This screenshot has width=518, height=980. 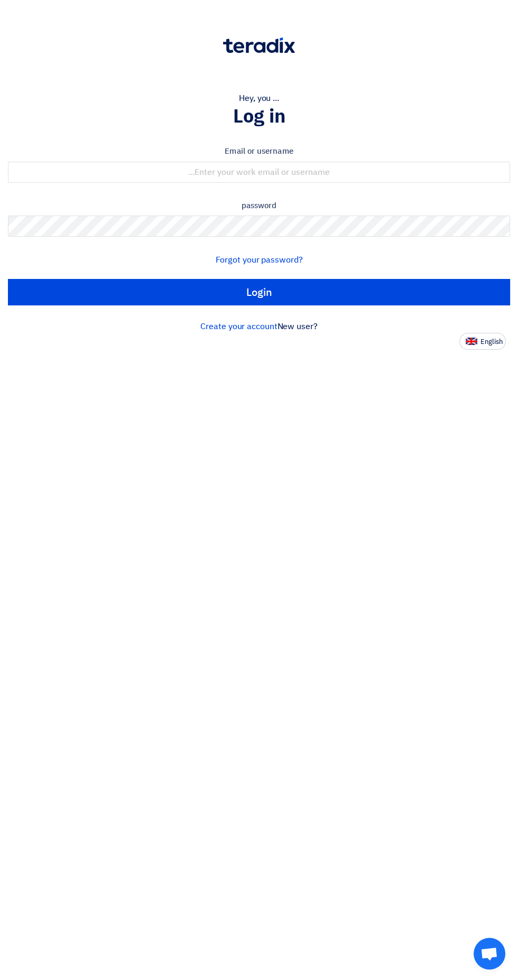 What do you see at coordinates (259, 45) in the screenshot?
I see `img: Teradix logo` at bounding box center [259, 45].